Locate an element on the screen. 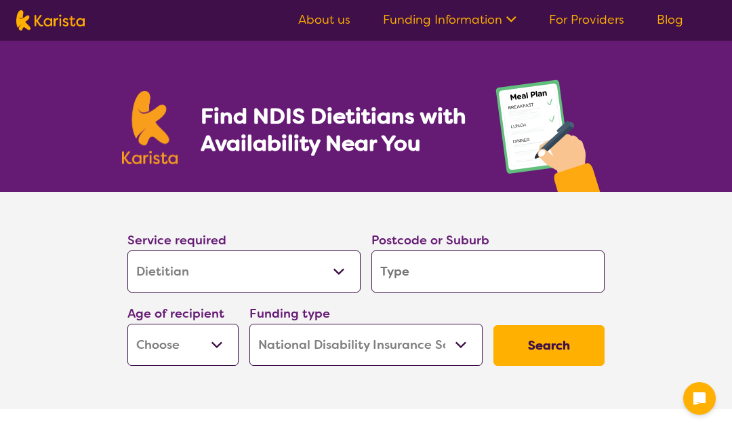 The width and height of the screenshot is (732, 431). a: For Providers is located at coordinates (587, 20).